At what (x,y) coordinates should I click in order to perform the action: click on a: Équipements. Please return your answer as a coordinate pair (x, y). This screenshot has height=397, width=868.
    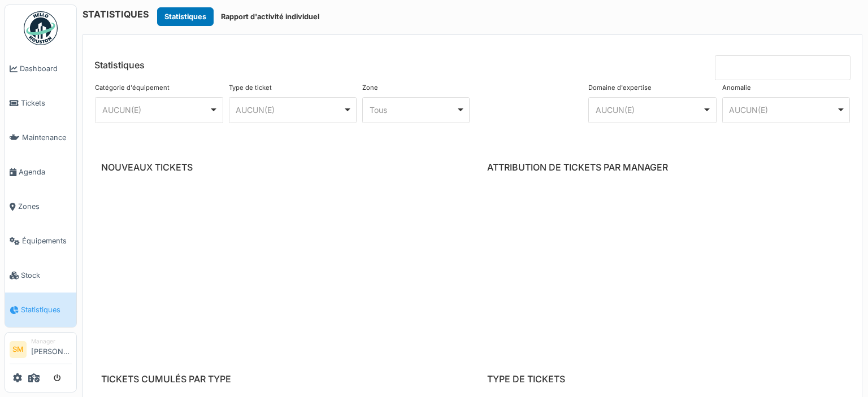
    Looking at the image, I should click on (41, 241).